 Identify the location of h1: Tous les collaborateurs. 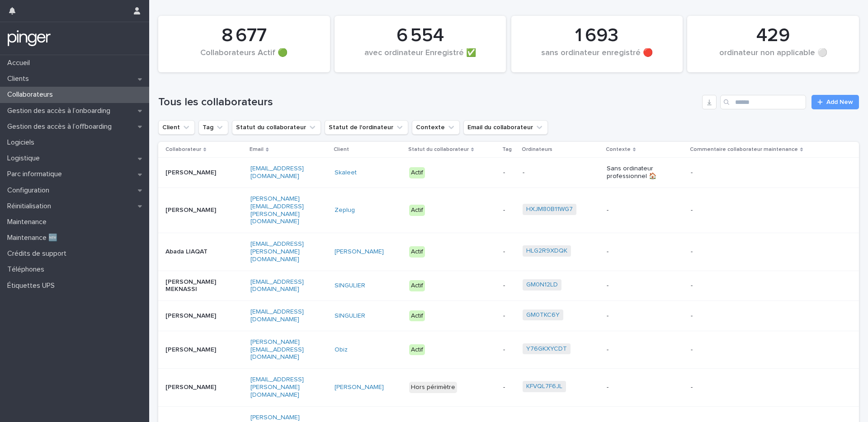
(428, 102).